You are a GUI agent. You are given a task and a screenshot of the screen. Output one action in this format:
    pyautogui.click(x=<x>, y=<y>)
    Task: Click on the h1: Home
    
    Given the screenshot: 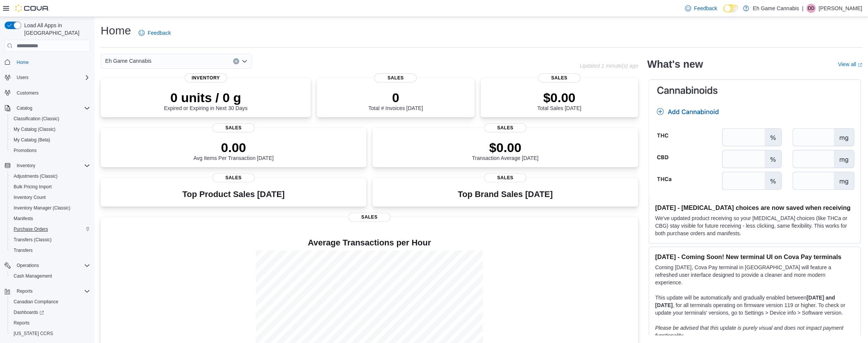 What is the action you would take?
    pyautogui.click(x=116, y=31)
    